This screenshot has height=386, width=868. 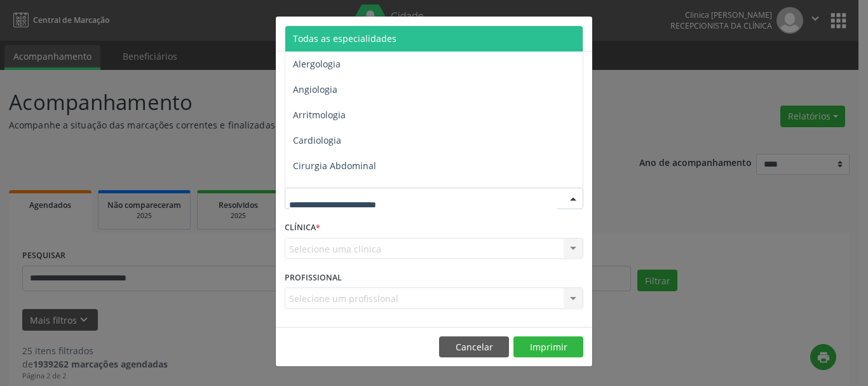 What do you see at coordinates (344, 38) in the screenshot?
I see `span: Todas as especialidades` at bounding box center [344, 38].